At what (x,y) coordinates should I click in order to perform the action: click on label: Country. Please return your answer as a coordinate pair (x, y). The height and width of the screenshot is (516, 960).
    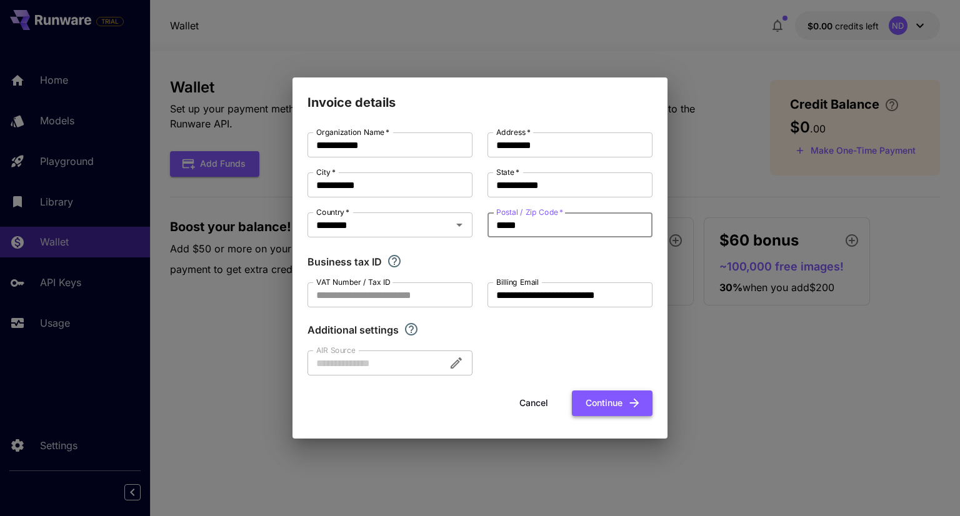
    Looking at the image, I should click on (332, 212).